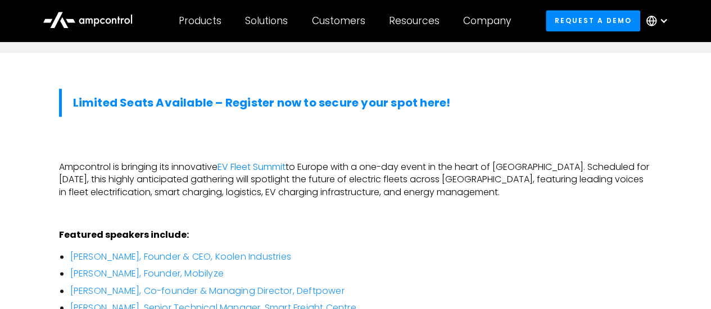 This screenshot has height=309, width=711. I want to click on p: Ampcontrol is bringing its innovative to Europe with a one-day event in the heart of [GEOGRAPHIC_..., so click(356, 180).